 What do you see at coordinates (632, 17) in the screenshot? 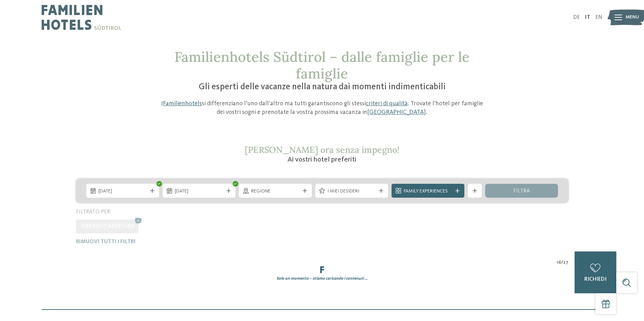
I see `span: Menu` at bounding box center [632, 17].